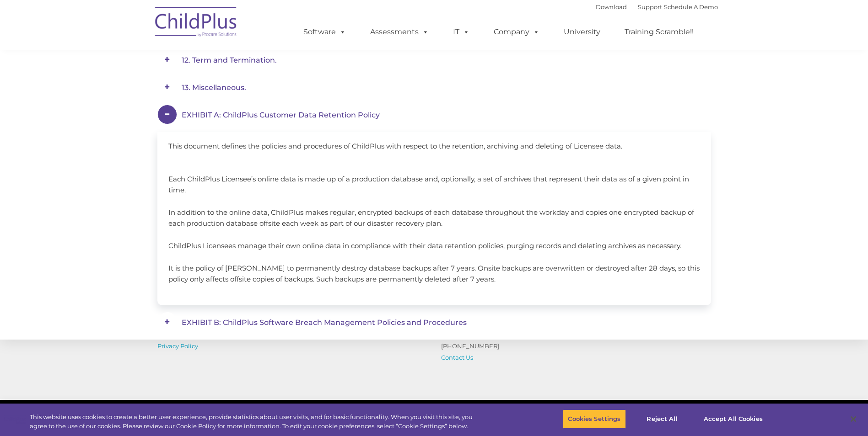 Image resolution: width=868 pixels, height=436 pixels. I want to click on a: Schedule A Demo, so click(691, 7).